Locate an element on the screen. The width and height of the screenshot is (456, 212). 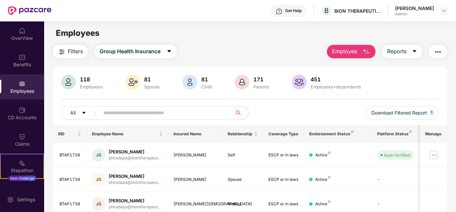
th: Insured Name is located at coordinates (195, 134).